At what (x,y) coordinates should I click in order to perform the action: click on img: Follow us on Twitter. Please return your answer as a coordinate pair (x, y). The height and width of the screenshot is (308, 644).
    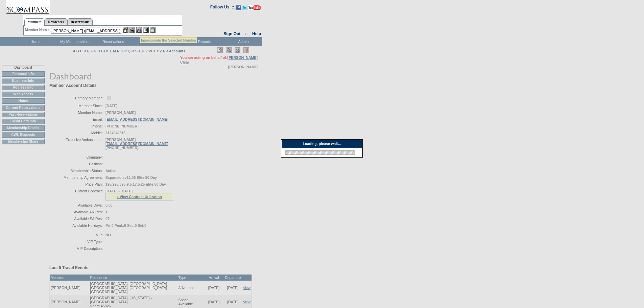
    Looking at the image, I should click on (245, 8).